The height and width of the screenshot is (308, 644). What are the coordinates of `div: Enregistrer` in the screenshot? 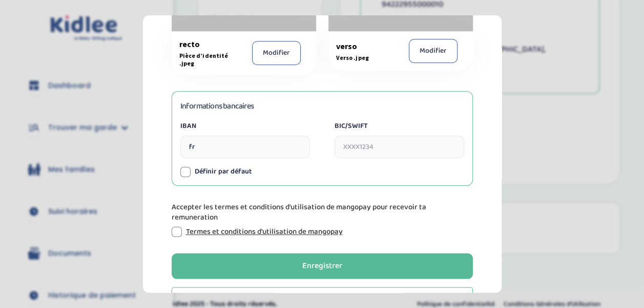 It's located at (322, 266).